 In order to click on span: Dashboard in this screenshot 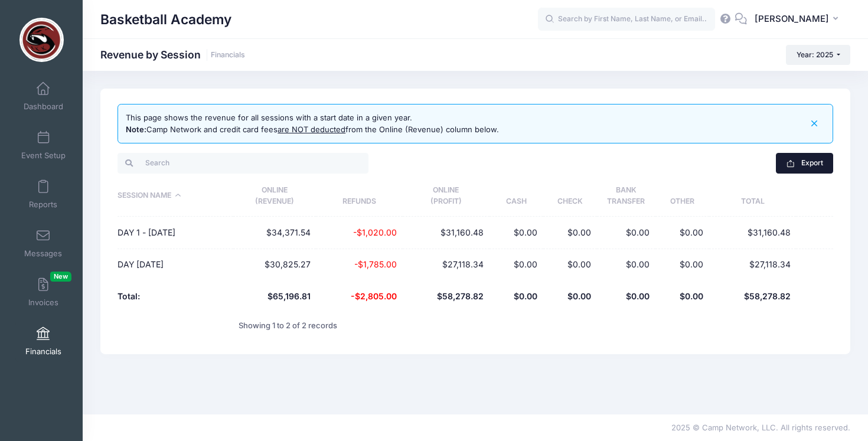, I will do `click(43, 106)`.